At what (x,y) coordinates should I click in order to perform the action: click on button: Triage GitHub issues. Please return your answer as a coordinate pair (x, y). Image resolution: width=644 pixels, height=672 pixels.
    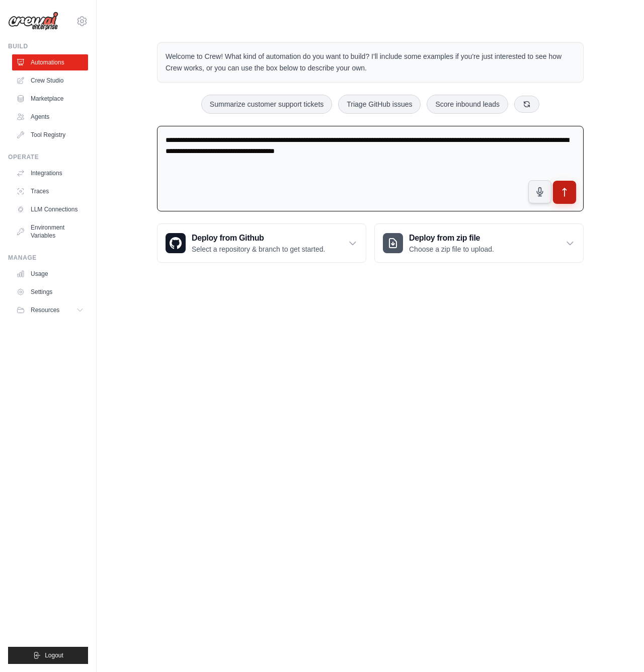
    Looking at the image, I should click on (380, 104).